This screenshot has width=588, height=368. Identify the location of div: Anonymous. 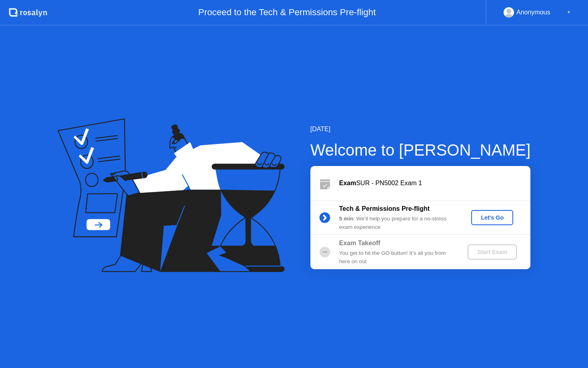
(533, 13).